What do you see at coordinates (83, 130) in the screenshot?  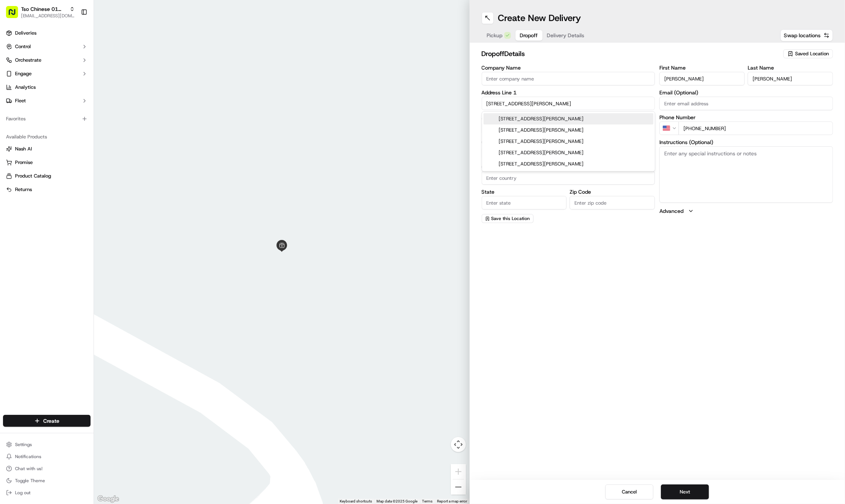 I see `span: Pylon` at bounding box center [83, 130].